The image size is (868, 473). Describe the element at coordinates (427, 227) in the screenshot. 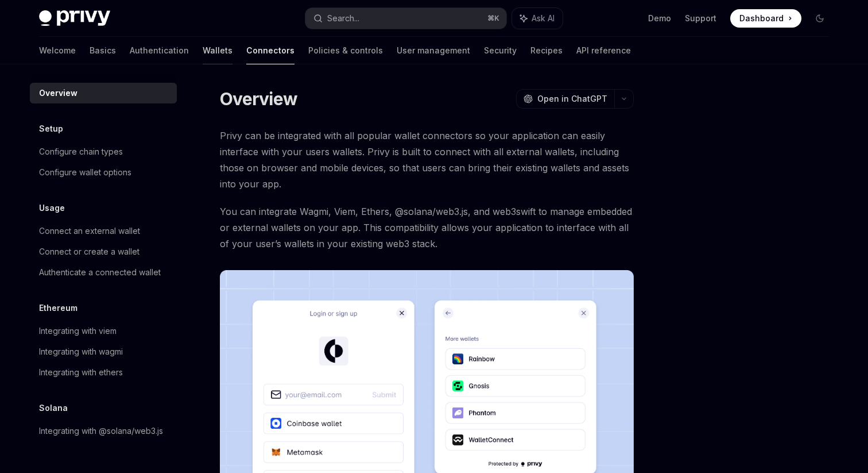

I see `span: You can integrate Wagmi, Viem, Ethers, @solana/web3.js, and web3swift to manage embedded or exter...` at that location.